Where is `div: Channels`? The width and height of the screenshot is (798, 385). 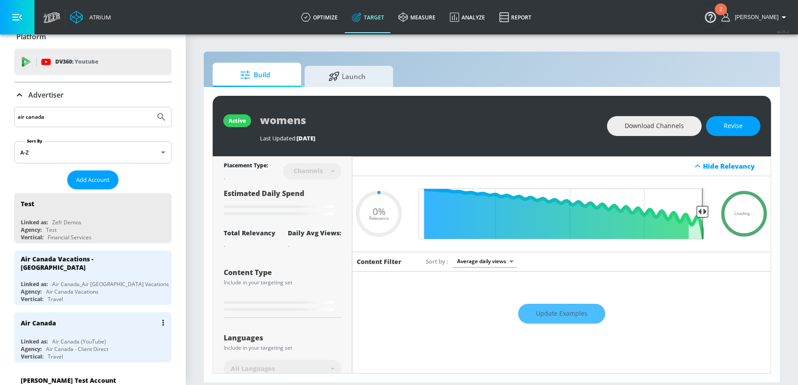 div: Channels is located at coordinates (308, 171).